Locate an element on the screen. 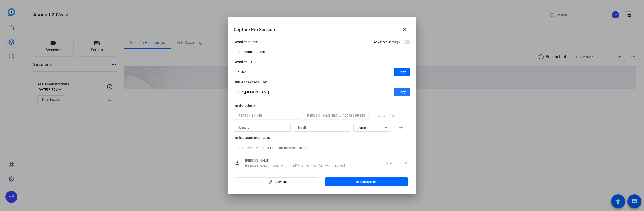 The image size is (644, 211). span: Copy link is located at coordinates (281, 182).